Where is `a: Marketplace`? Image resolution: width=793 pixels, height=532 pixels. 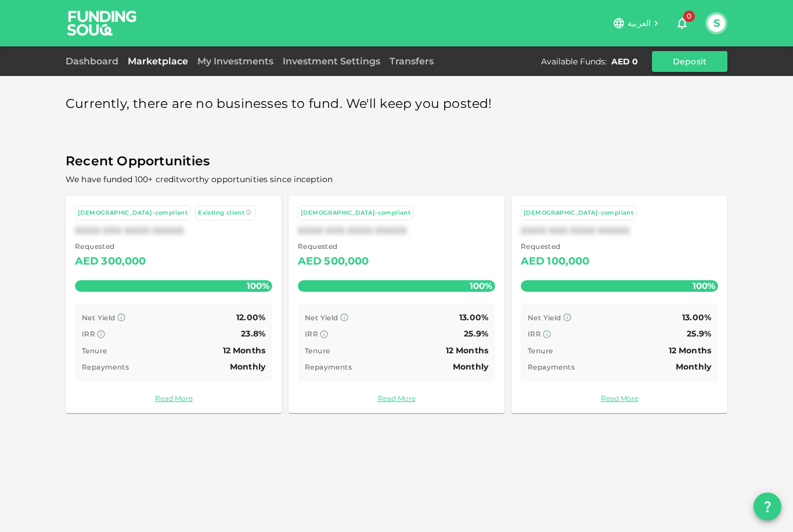
a: Marketplace is located at coordinates (158, 61).